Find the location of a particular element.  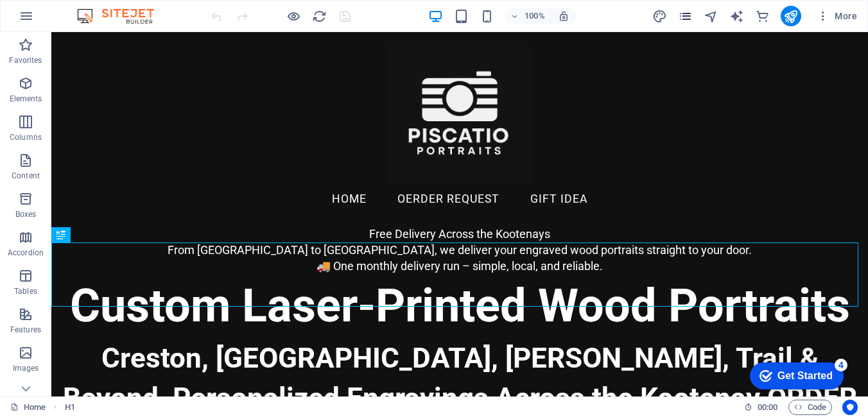

h6: Session time is located at coordinates (761, 408).